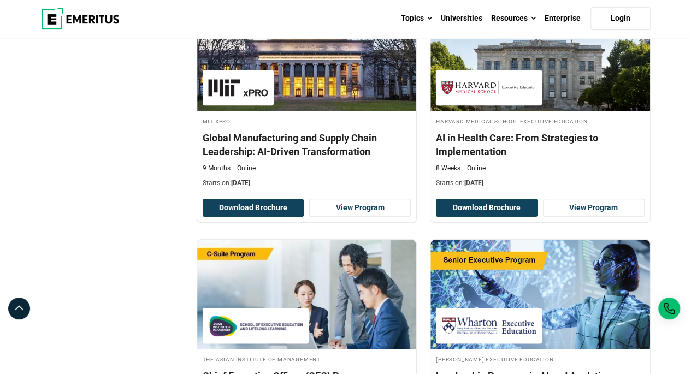 This screenshot has height=374, width=691. Describe the element at coordinates (540, 121) in the screenshot. I see `h4: Harvard Medical School Executive Education` at that location.